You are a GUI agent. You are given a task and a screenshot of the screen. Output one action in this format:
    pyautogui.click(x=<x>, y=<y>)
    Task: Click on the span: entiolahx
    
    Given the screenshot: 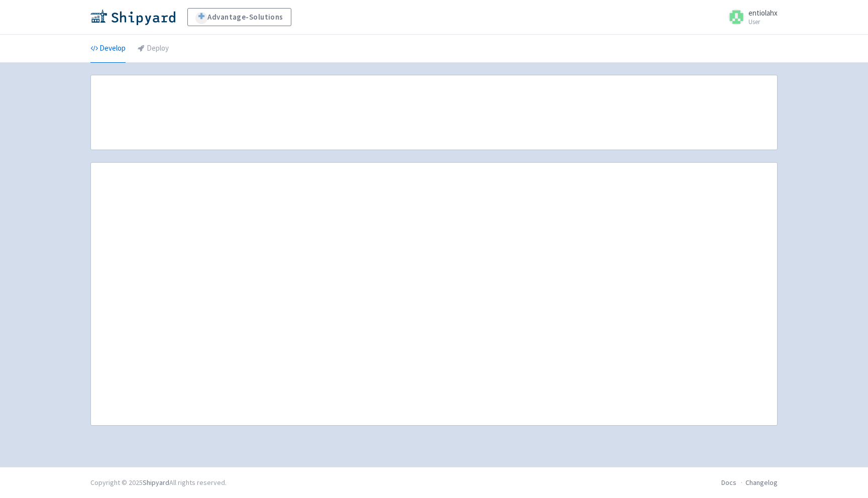 What is the action you would take?
    pyautogui.click(x=762, y=13)
    